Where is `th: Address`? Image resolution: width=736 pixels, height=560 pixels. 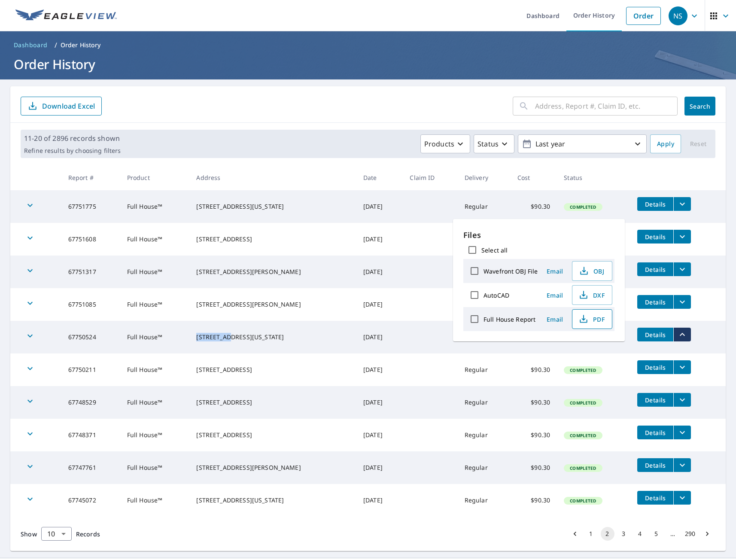
th: Address is located at coordinates (273, 178).